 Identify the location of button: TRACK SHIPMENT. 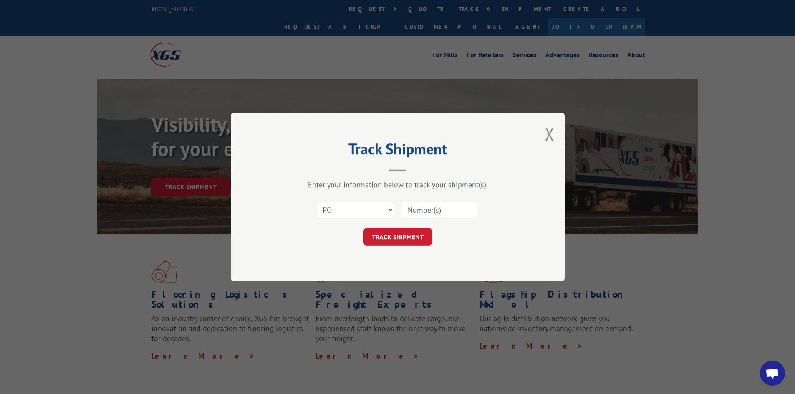
(398, 237).